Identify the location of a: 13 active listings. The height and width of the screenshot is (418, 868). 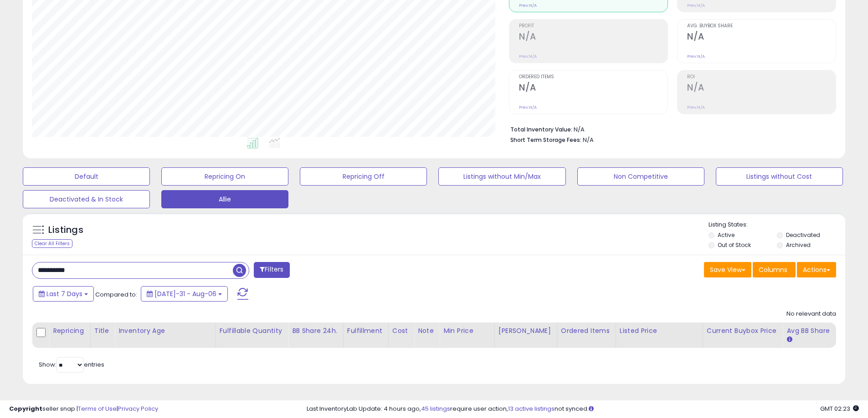
(531, 409).